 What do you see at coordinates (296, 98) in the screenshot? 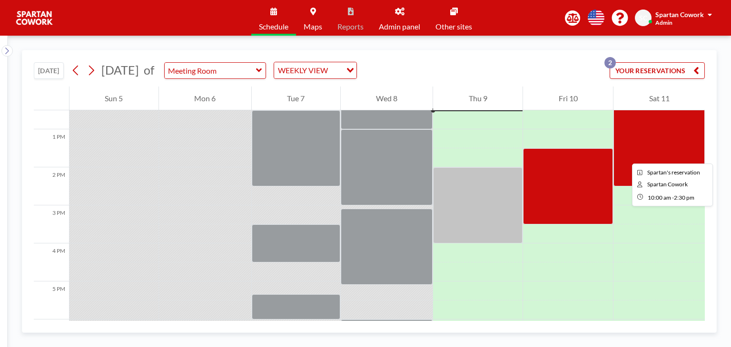
I see `div: Tue 7` at bounding box center [296, 98].